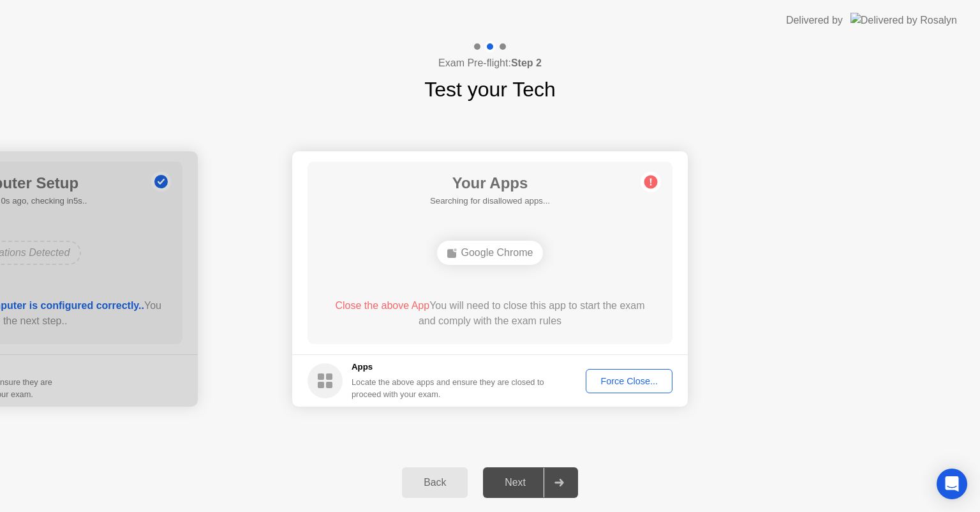 The width and height of the screenshot is (980, 512). I want to click on img: Delivered by Rosalyn, so click(903, 20).